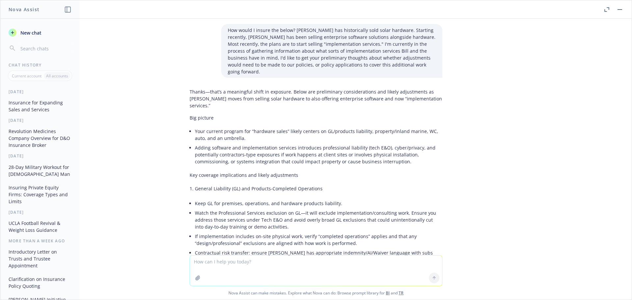  What do you see at coordinates (27, 76) in the screenshot?
I see `p: Current account` at bounding box center [27, 76].